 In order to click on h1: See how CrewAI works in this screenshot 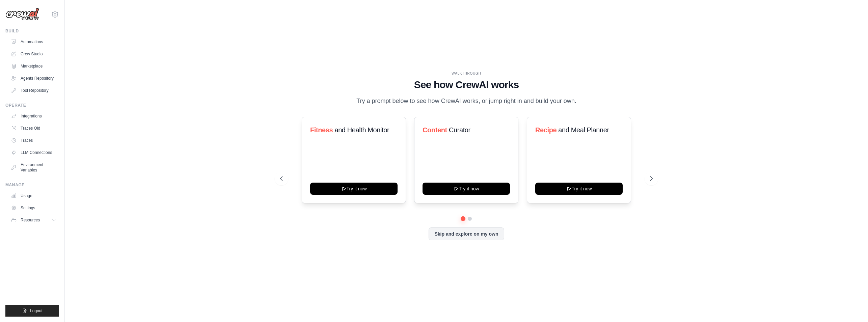, I will do `click(467, 85)`.